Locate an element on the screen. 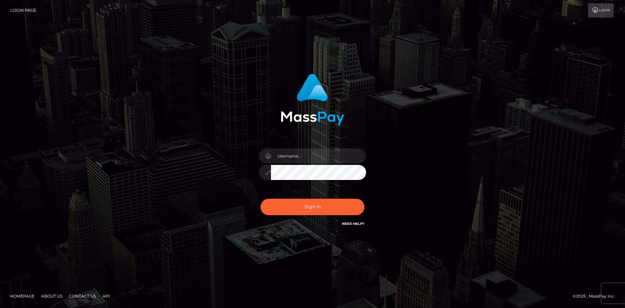  a: About Us is located at coordinates (52, 296).